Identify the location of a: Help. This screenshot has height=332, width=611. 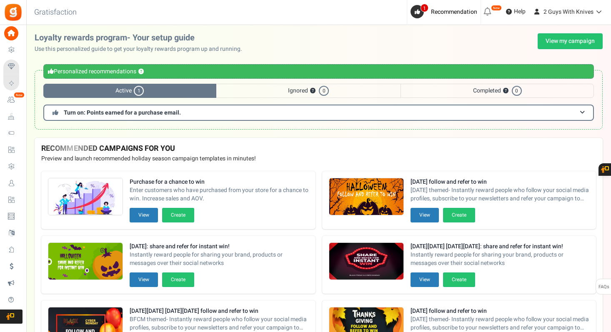
(516, 12).